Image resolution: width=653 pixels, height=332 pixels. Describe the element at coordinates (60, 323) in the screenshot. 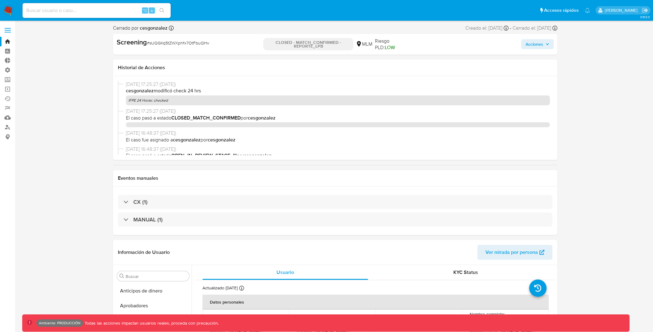

I see `p: Ambiente: PRODUCCIÓN` at that location.